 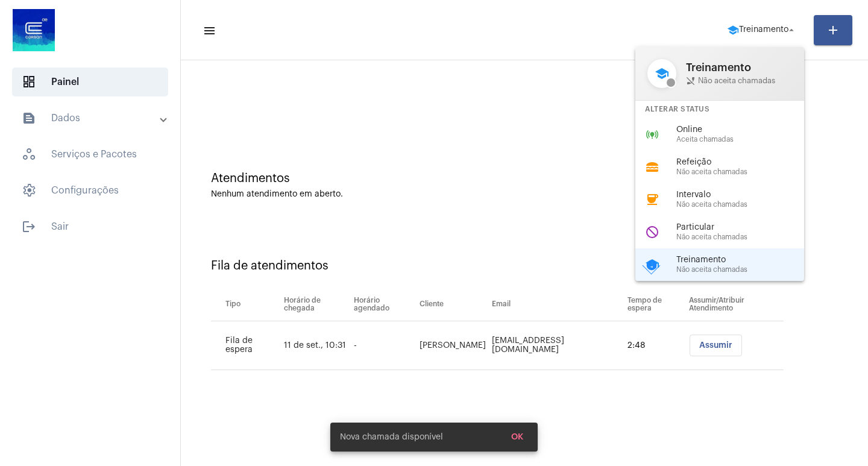 I want to click on mat-icon: do_not_disturb, so click(x=652, y=232).